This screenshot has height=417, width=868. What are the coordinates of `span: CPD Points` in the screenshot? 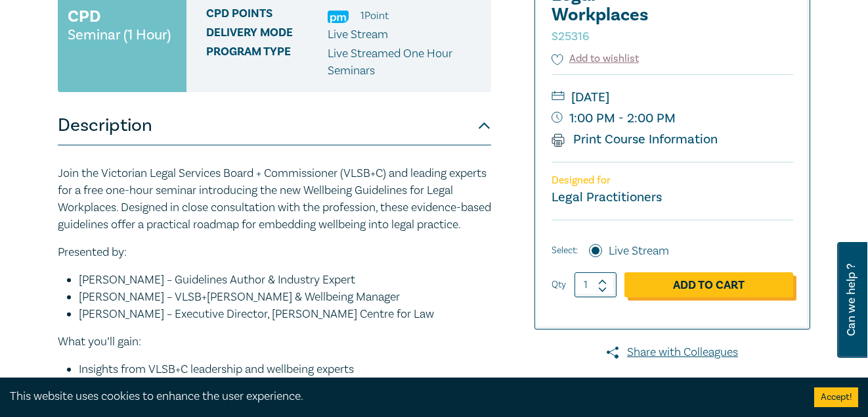 It's located at (267, 16).